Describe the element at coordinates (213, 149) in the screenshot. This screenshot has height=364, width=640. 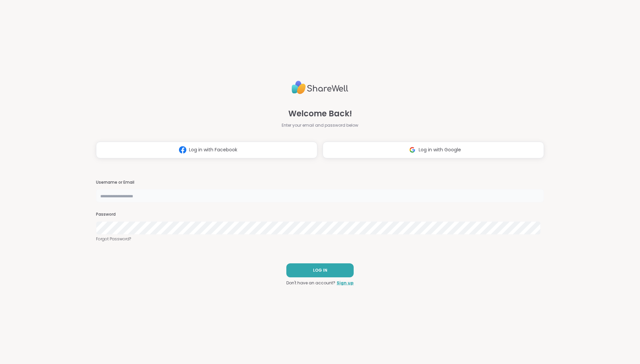
I see `span: Log in with Facebook` at that location.